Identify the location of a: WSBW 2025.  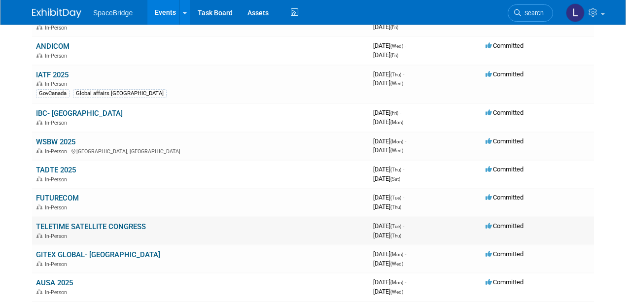
(56, 142).